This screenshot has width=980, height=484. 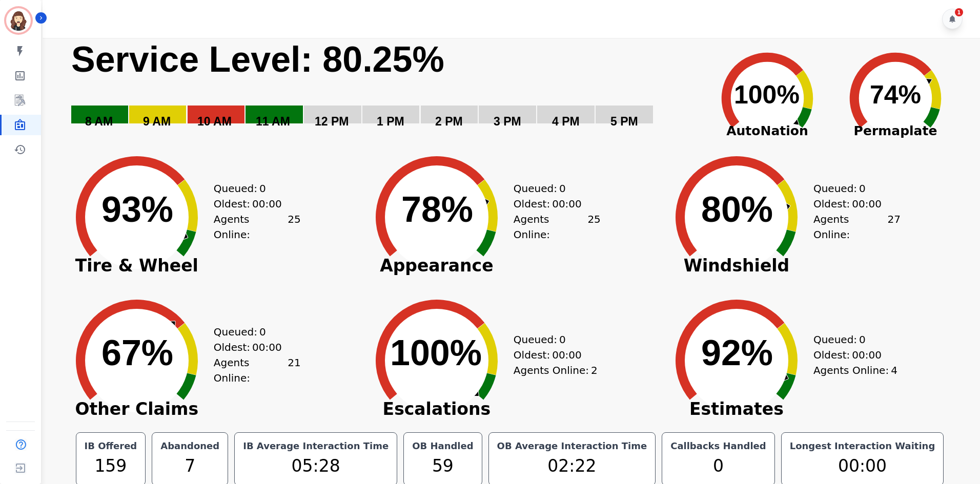 What do you see at coordinates (449, 122) in the screenshot?
I see `text: 2 PM` at bounding box center [449, 122].